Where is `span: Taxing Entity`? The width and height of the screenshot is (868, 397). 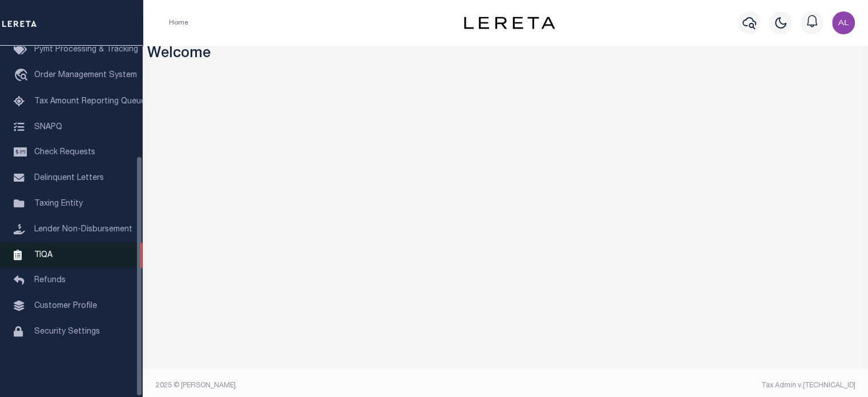
span: Taxing Entity is located at coordinates (58, 203).